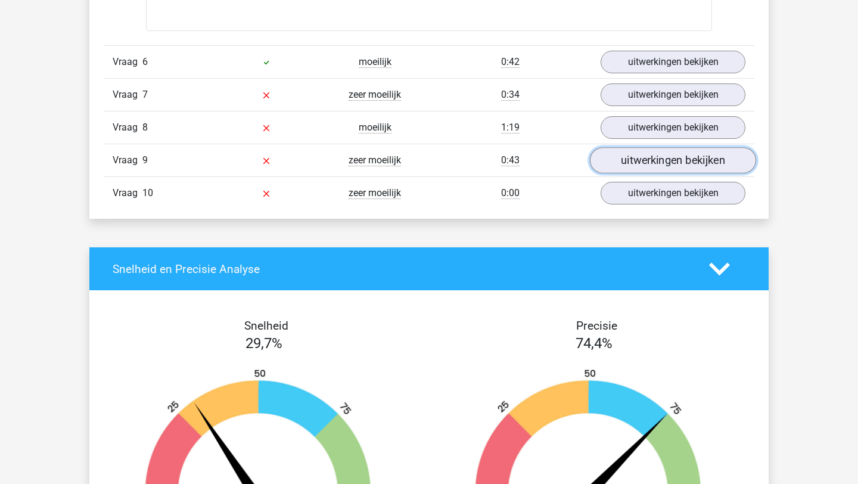  I want to click on span: 29,7%, so click(264, 343).